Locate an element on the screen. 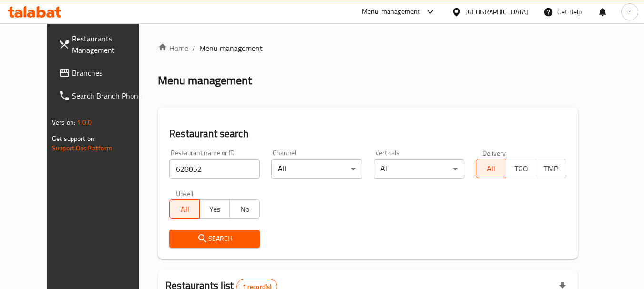  button: TMP is located at coordinates (551, 169).